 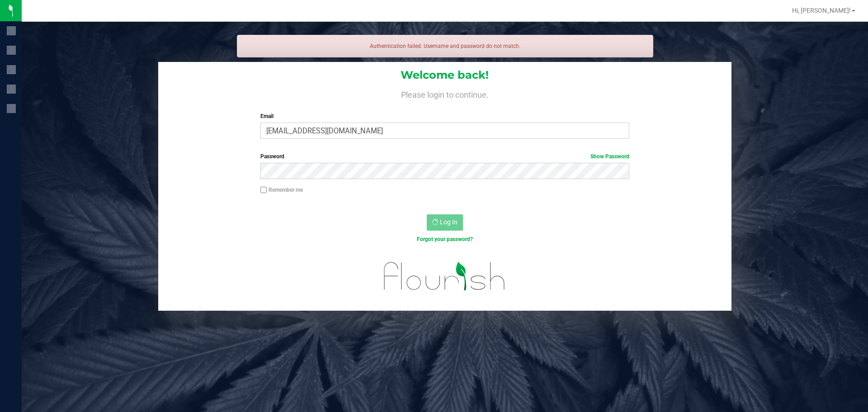 I want to click on button: Log In, so click(x=445, y=222).